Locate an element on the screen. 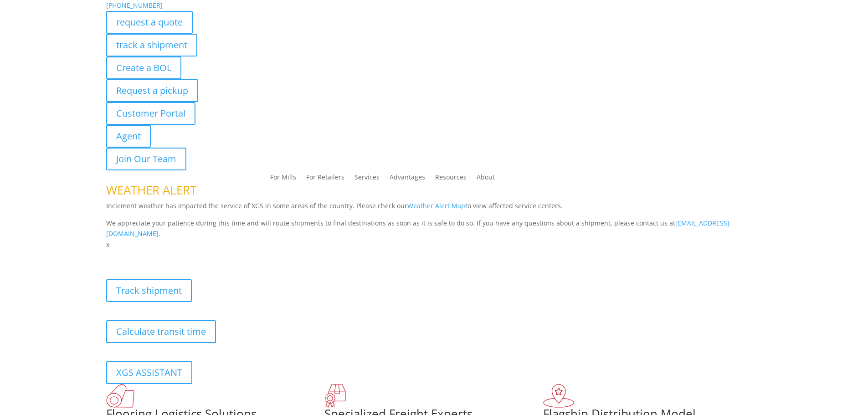  a: Weather Alert Map is located at coordinates (436, 205).